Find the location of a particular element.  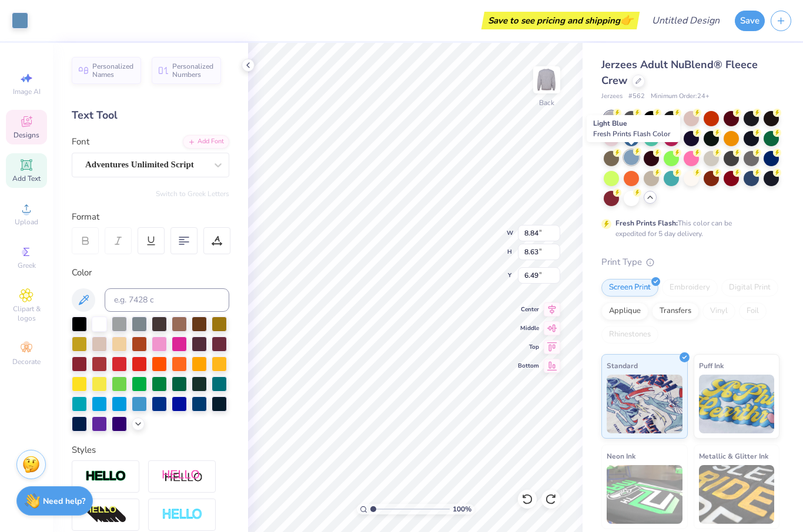

span: Minimum Order: 24 + is located at coordinates (680, 96).